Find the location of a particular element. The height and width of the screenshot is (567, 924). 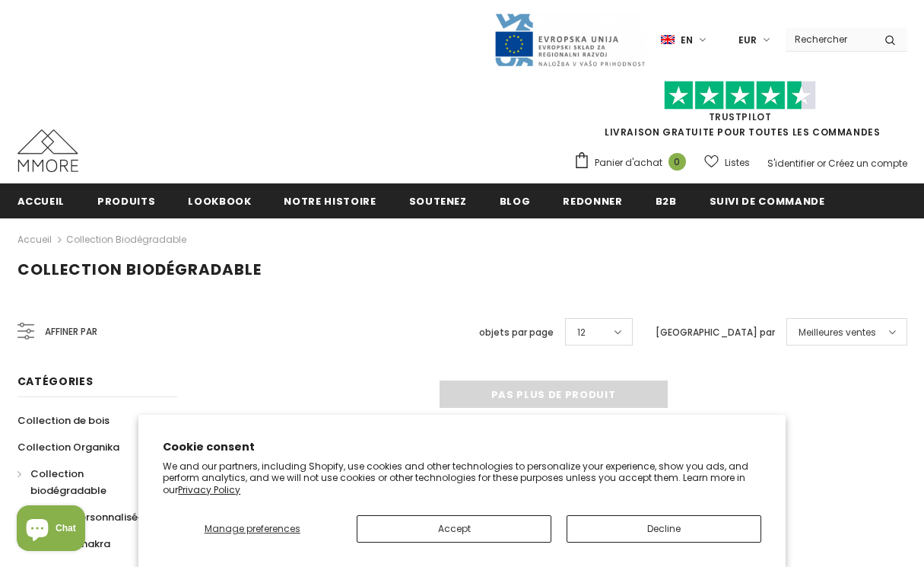

span: Lookbook is located at coordinates (219, 201).